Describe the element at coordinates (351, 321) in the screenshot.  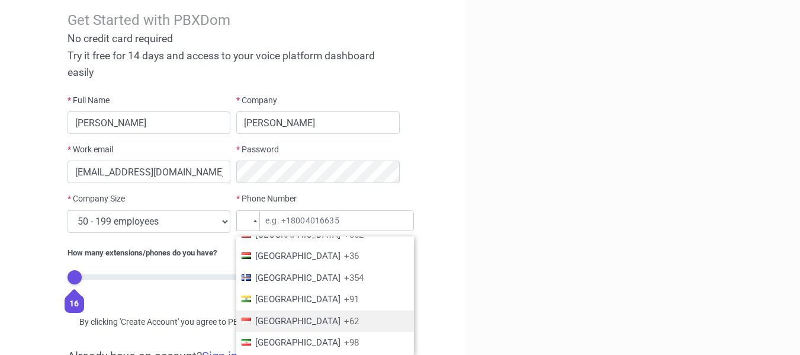
I see `span: +62` at that location.